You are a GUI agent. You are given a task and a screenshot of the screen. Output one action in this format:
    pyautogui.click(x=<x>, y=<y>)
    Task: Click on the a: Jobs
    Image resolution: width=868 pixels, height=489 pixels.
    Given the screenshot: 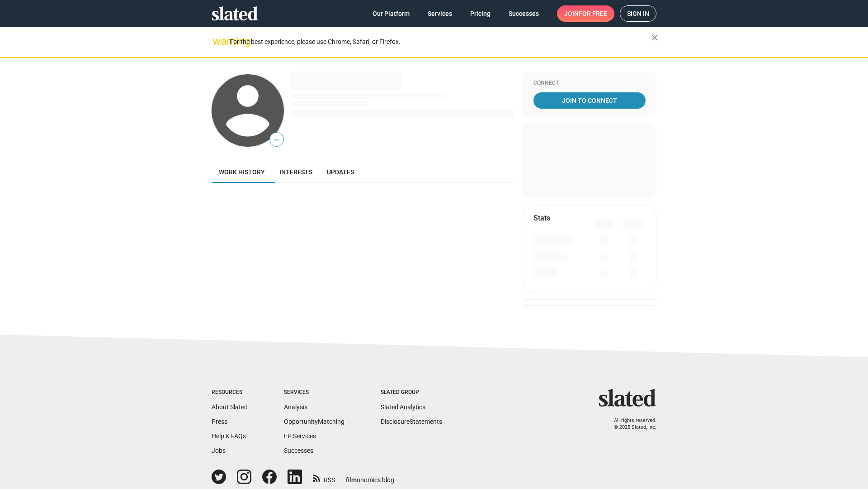 What is the action you would take?
    pyautogui.click(x=218, y=450)
    